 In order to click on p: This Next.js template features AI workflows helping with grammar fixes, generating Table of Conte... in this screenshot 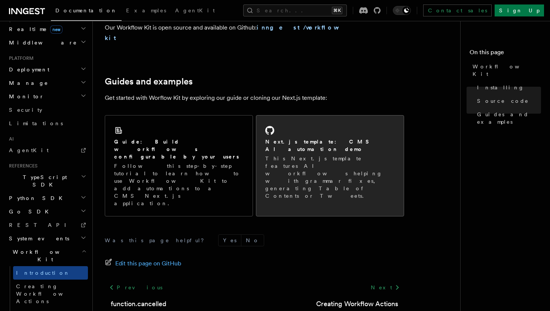, I will do `click(330, 177)`.